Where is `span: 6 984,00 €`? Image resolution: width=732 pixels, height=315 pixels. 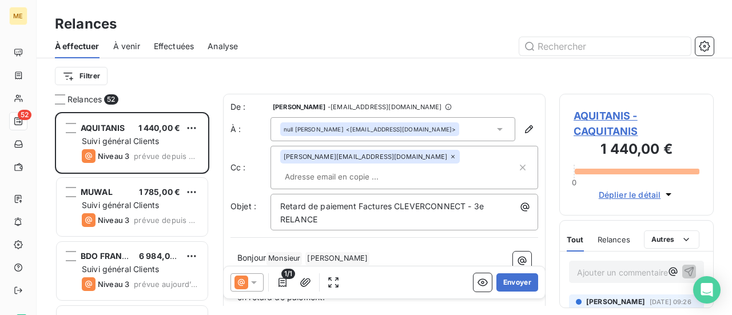 span: 6 984,00 € is located at coordinates (161, 256).